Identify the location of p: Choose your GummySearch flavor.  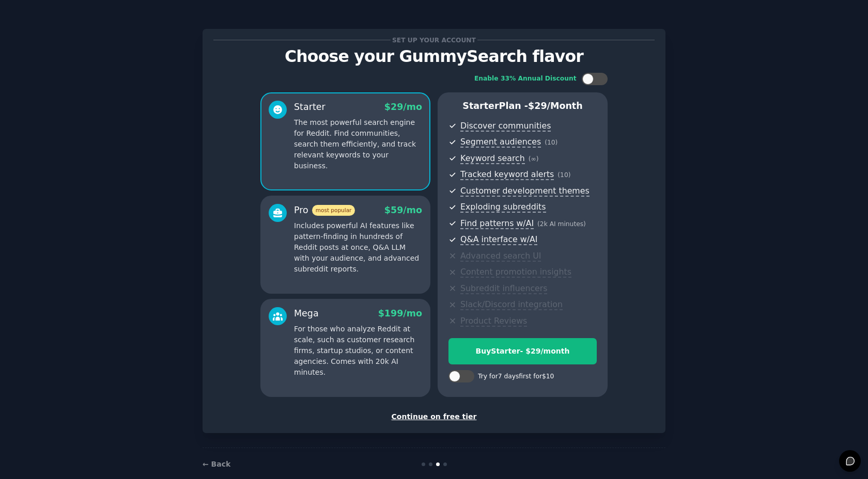
(434, 56).